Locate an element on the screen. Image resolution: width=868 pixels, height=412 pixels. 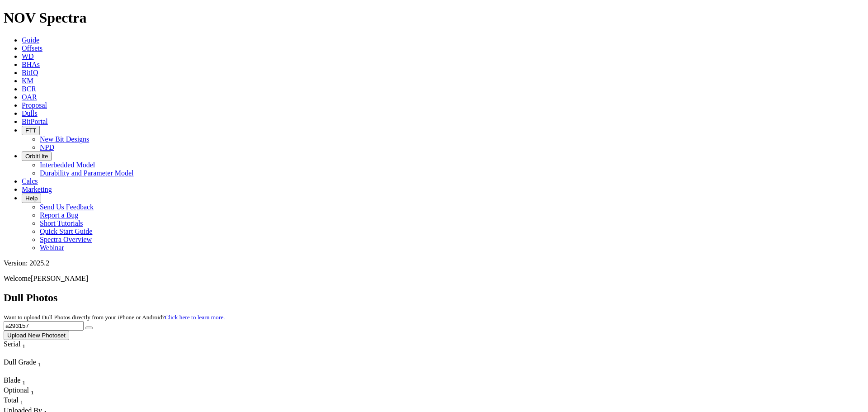
button: Upload New Photoset is located at coordinates (36, 335).